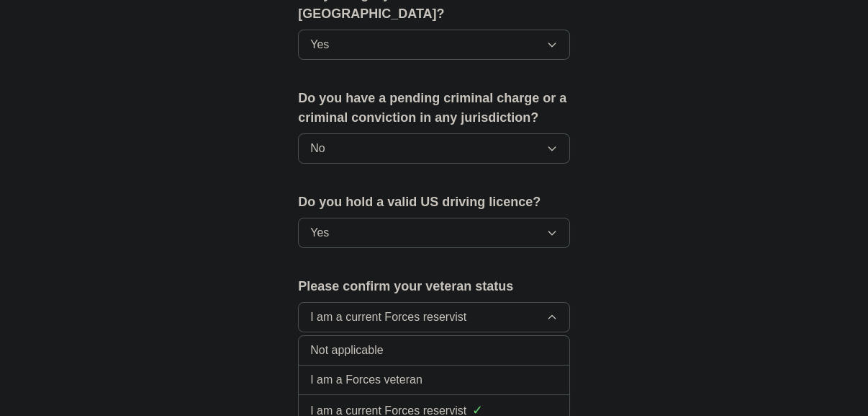  Describe the element at coordinates (434, 148) in the screenshot. I see `button: No` at that location.